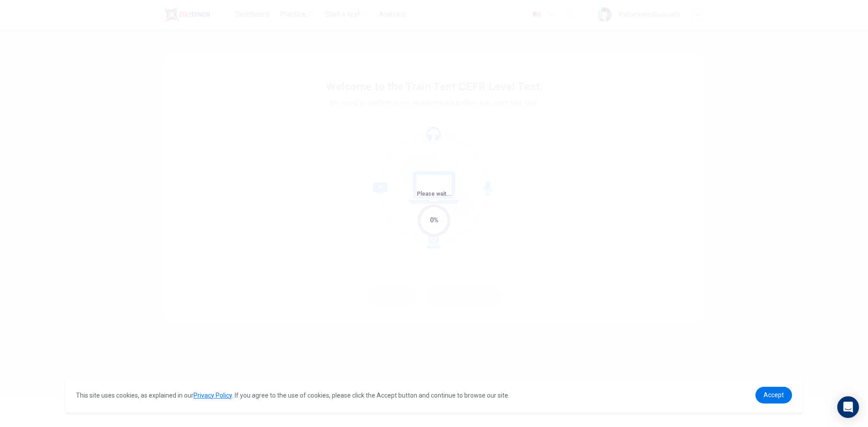 Image resolution: width=868 pixels, height=427 pixels. Describe the element at coordinates (434, 395) in the screenshot. I see `div: cookieconsent` at that location.